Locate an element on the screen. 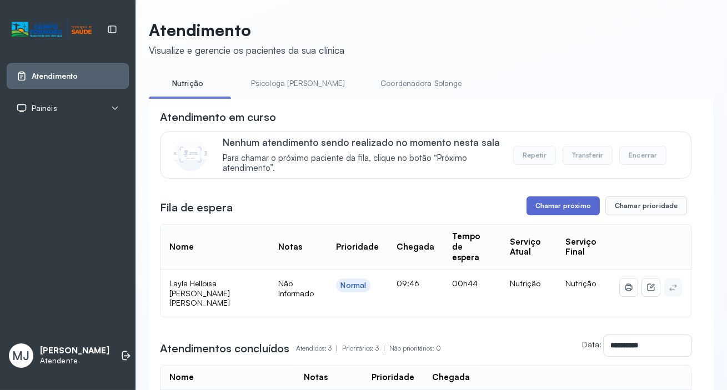  button: Chamar prioridade is located at coordinates (646, 206).